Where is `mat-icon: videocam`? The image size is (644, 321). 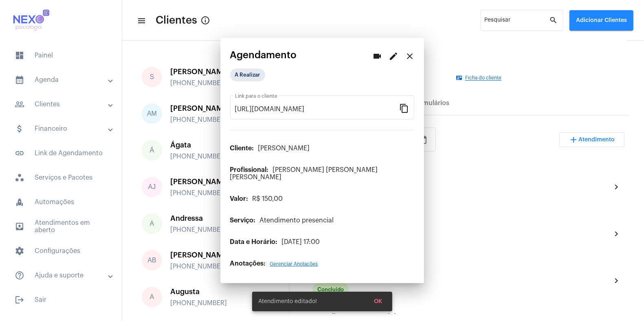 mat-icon: videocam is located at coordinates (378, 56).